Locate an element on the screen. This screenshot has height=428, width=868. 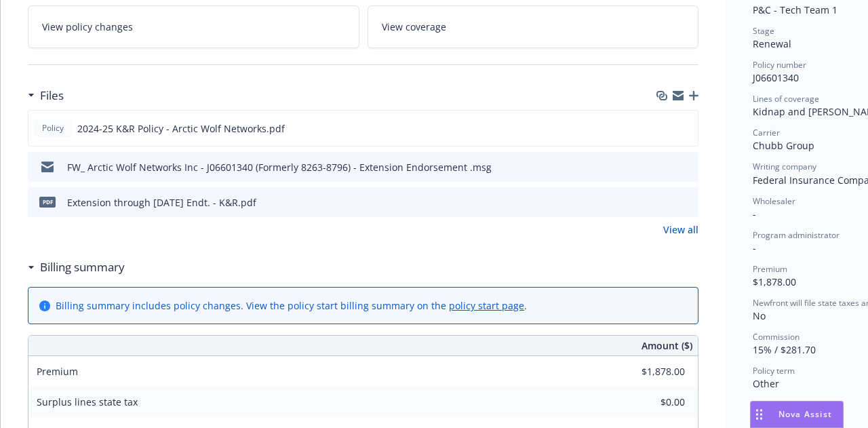
span: 2024-25 K&R Policy - Arctic Wolf Networks.pdf is located at coordinates (181, 128).